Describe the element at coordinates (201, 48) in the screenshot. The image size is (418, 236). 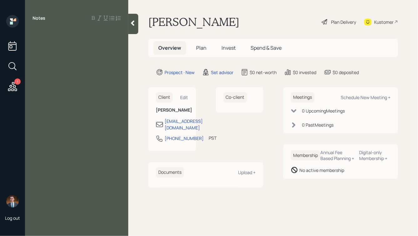
I see `span: Plan` at that location.